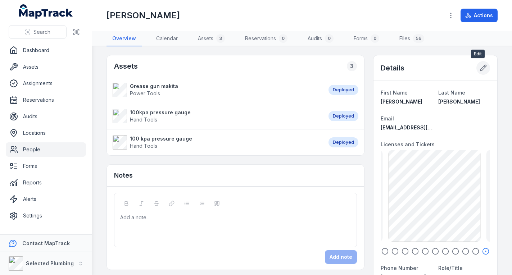  I want to click on a: Overview, so click(124, 39).